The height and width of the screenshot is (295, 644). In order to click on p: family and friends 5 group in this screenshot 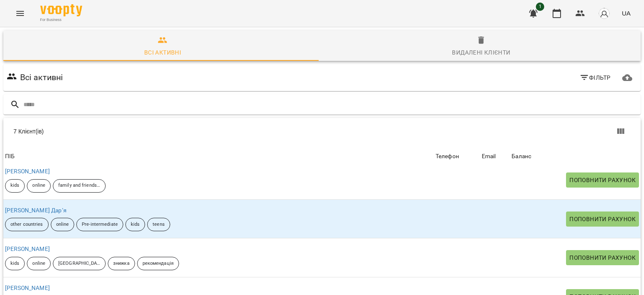, I will do `click(79, 185)`.